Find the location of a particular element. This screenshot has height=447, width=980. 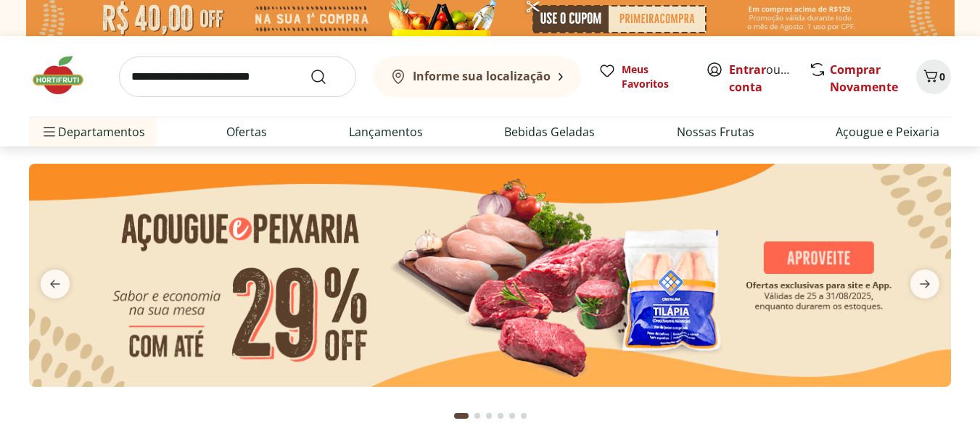

a: Entrar is located at coordinates (747, 70).